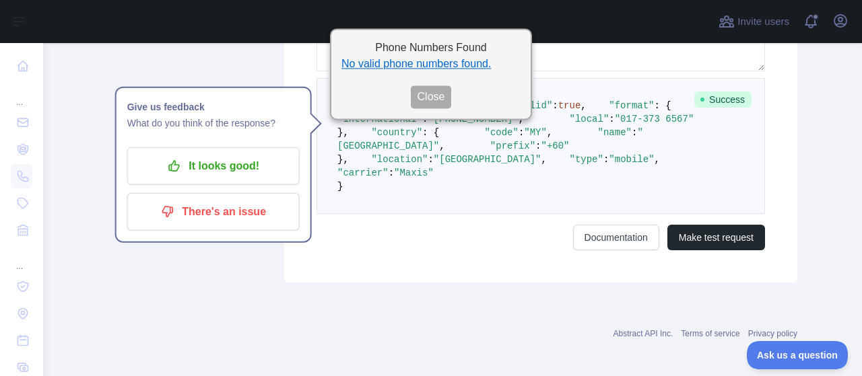 The width and height of the screenshot is (862, 376). Describe the element at coordinates (213, 166) in the screenshot. I see `button: It looks good!` at that location.